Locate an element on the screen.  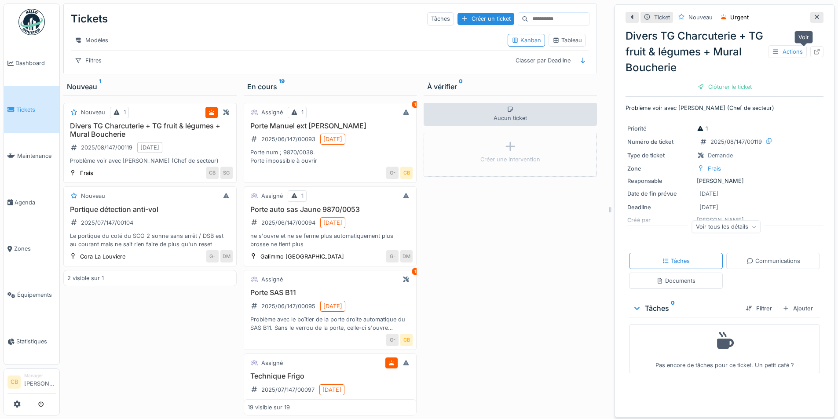
div: SG is located at coordinates (226, 173).